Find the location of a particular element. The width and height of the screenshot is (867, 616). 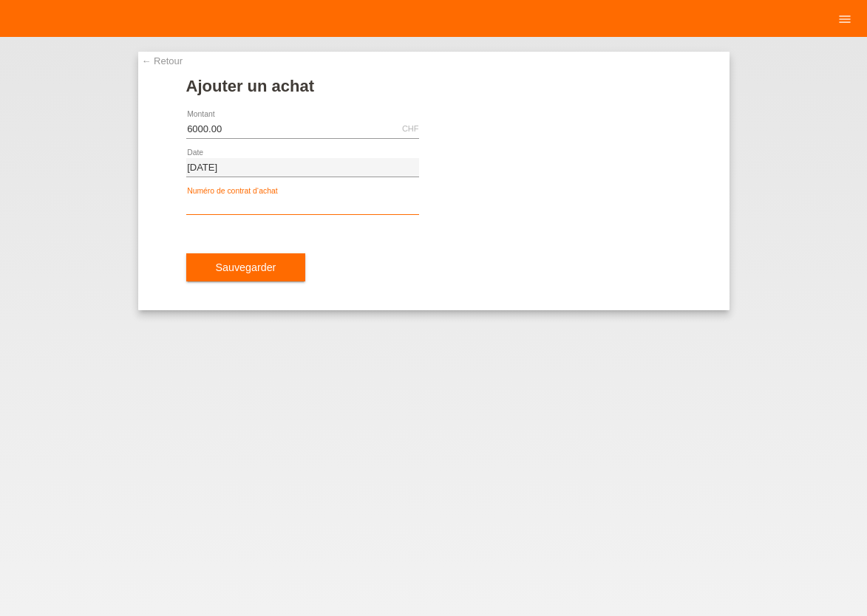

button: Sauvegarder is located at coordinates (246, 268).